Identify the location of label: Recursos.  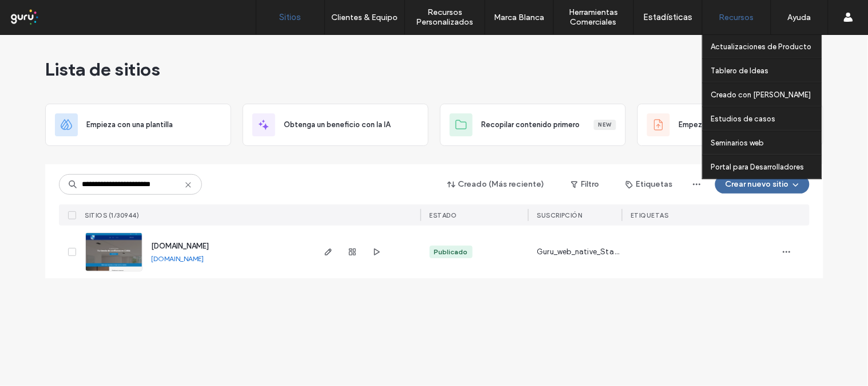
(736, 17).